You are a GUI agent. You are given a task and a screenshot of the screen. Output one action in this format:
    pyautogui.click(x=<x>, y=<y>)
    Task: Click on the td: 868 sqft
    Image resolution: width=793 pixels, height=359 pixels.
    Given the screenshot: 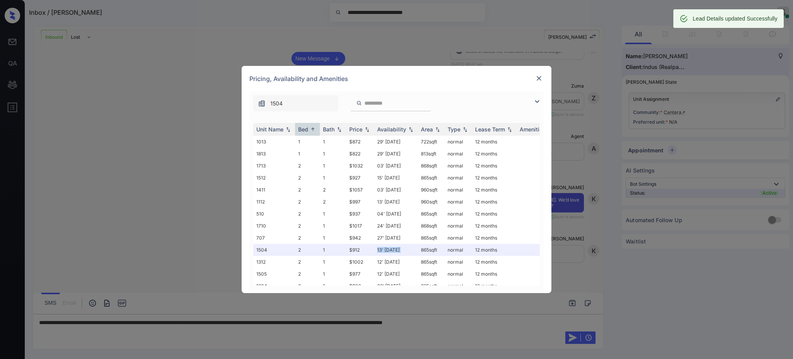 What is the action you would take?
    pyautogui.click(x=431, y=225)
    